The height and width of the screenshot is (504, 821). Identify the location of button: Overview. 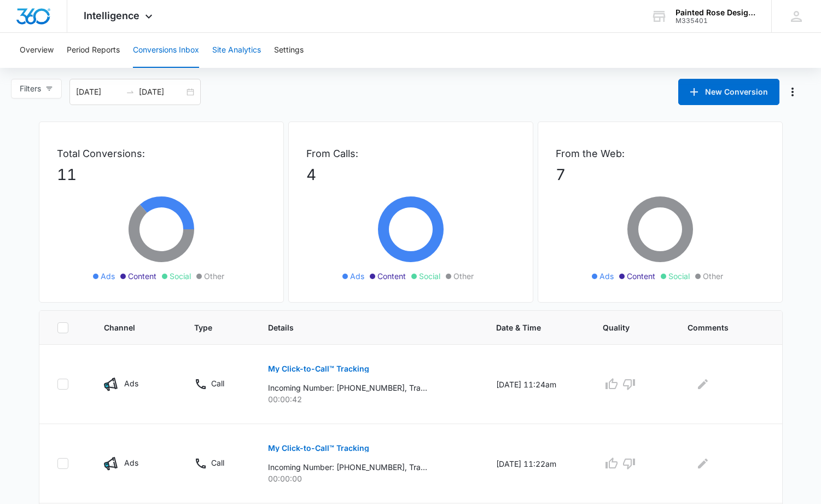
(37, 50).